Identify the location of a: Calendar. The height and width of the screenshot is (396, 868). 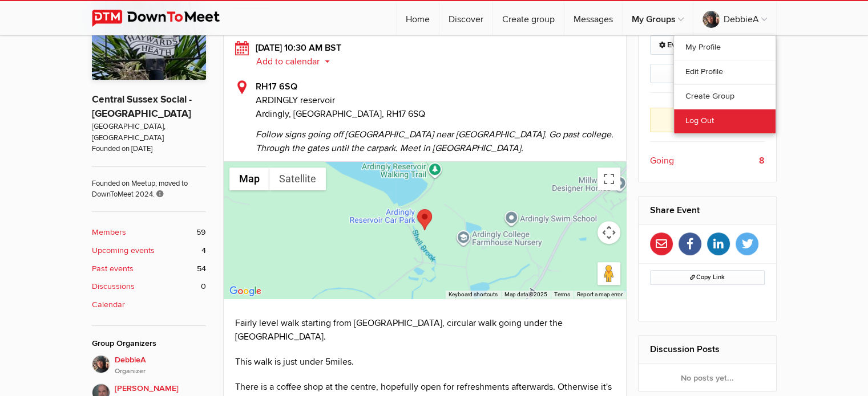
(149, 305).